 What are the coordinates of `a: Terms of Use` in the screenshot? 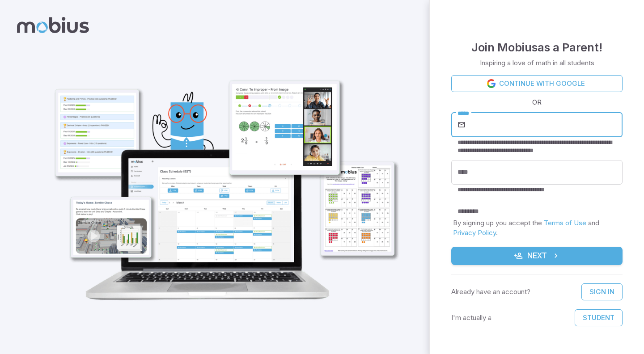 It's located at (565, 223).